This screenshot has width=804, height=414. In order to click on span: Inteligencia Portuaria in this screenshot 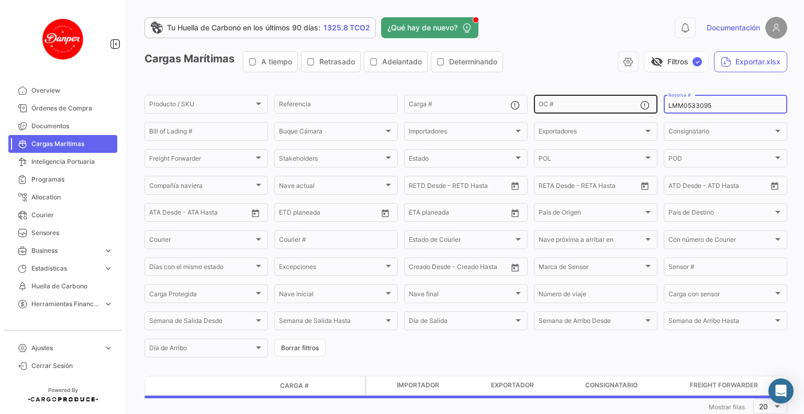, I will do `click(72, 162)`.